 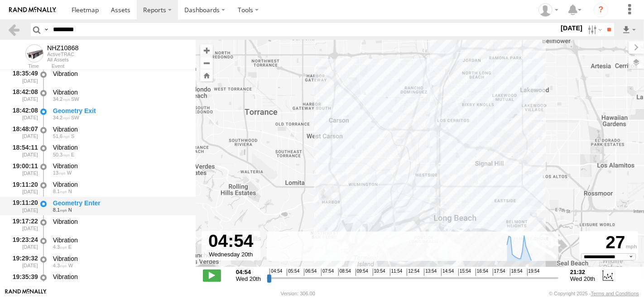 I want to click on div: 27, so click(x=609, y=243).